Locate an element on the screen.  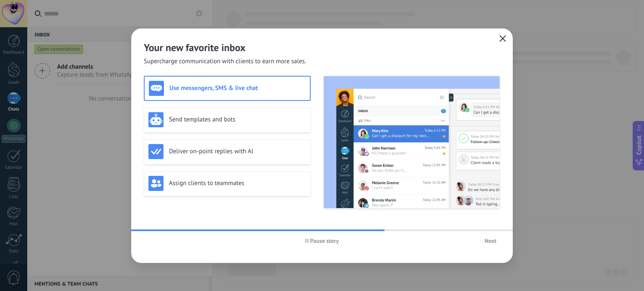
h3: Deliver on-point replies with AI is located at coordinates (237, 151).